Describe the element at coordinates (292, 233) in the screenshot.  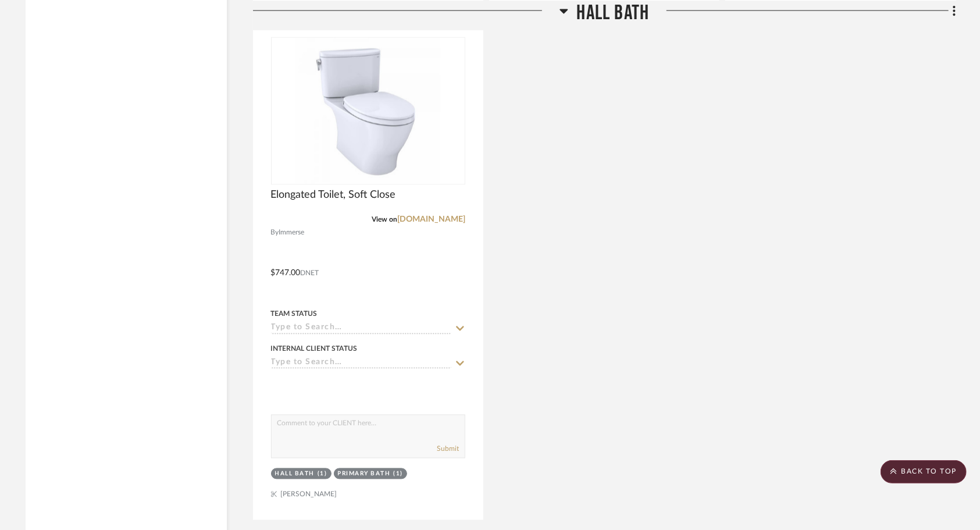
I see `span: Immerse` at that location.